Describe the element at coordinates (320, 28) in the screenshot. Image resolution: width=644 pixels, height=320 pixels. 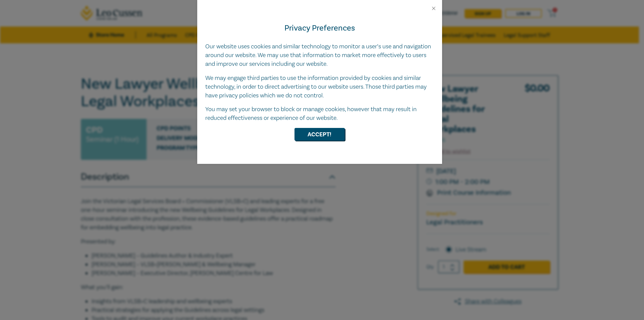
I see `h4: Privacy Preferences` at that location.